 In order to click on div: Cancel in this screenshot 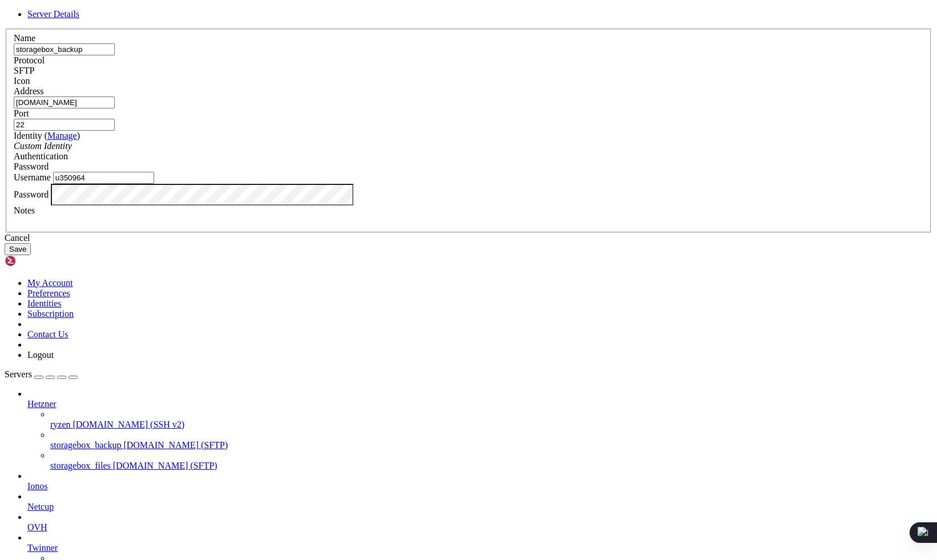, I will do `click(468, 238)`.